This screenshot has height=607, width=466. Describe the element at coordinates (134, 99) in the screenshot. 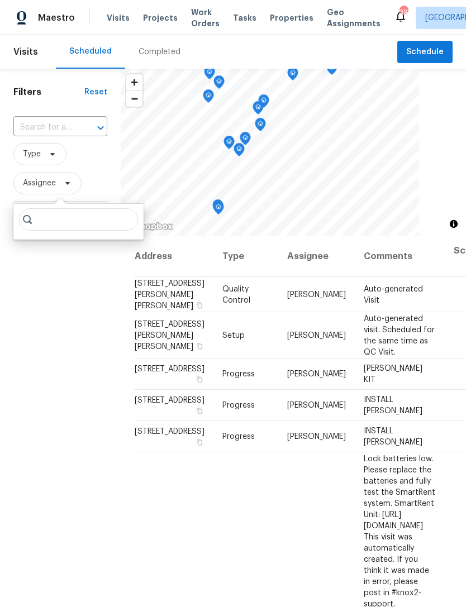

I see `span: Zoom out` at that location.